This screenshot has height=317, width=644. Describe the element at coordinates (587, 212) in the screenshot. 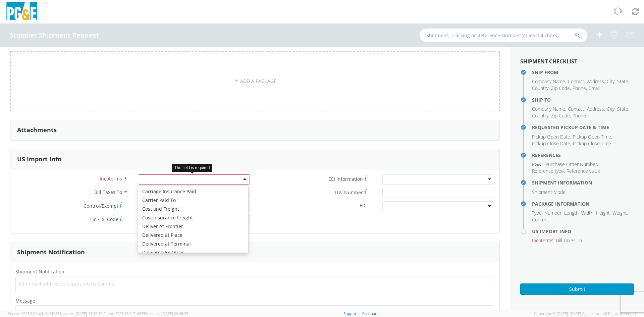

I see `span: Width` at that location.